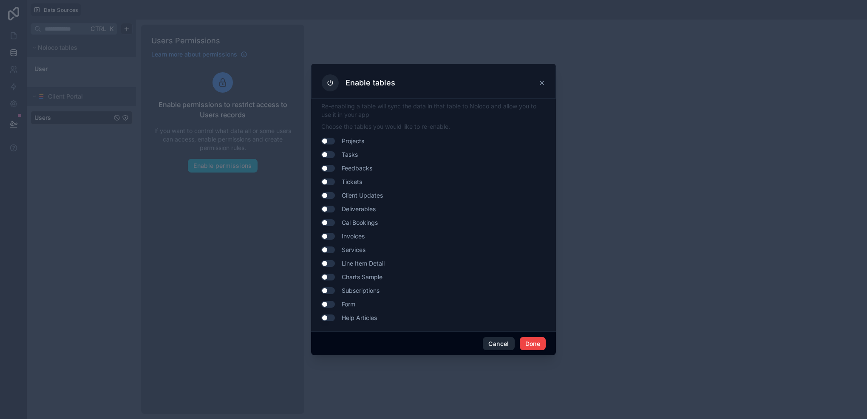 This screenshot has height=419, width=867. Describe the element at coordinates (353, 236) in the screenshot. I see `span: Invoices` at that location.